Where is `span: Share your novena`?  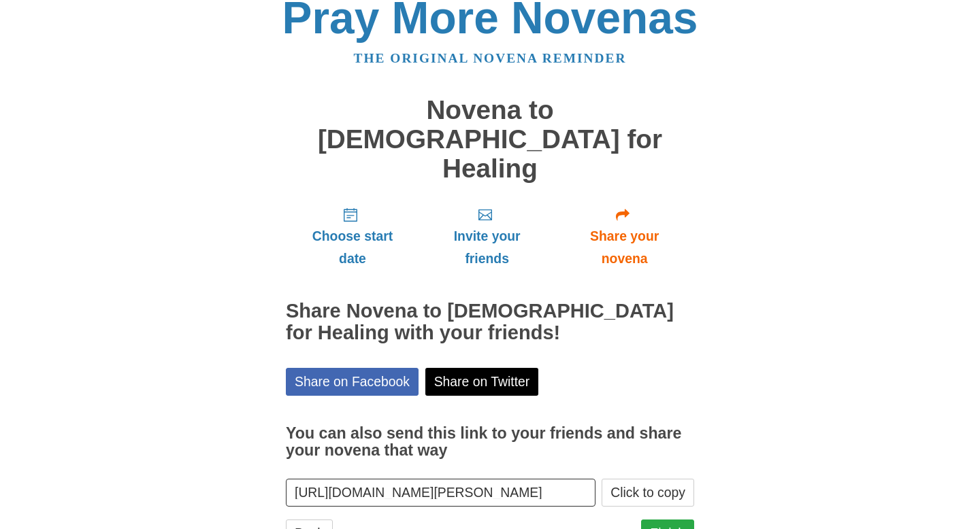 span: Share your novena is located at coordinates (624, 248).